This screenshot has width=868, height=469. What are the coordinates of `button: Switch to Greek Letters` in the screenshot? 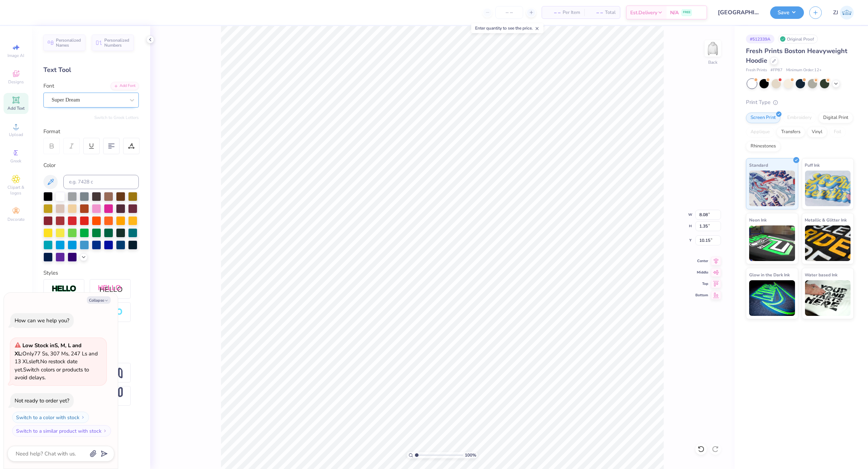 It's located at (116, 118).